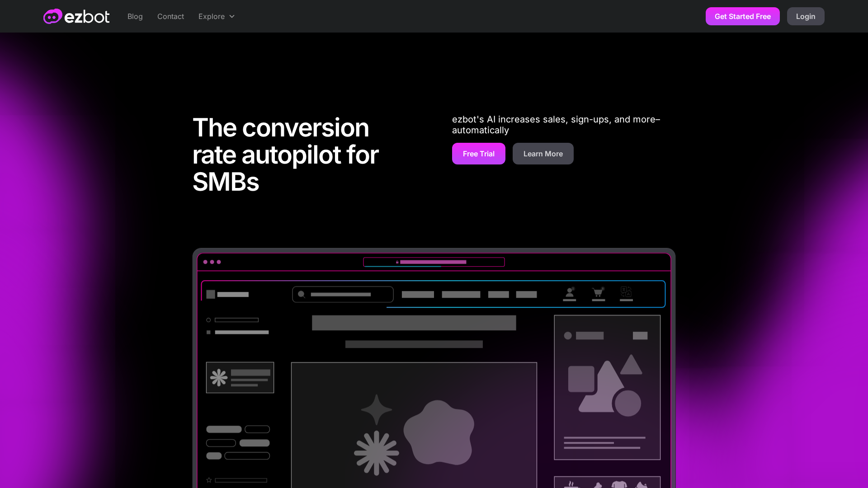 Image resolution: width=868 pixels, height=488 pixels. I want to click on a: Learn More, so click(543, 153).